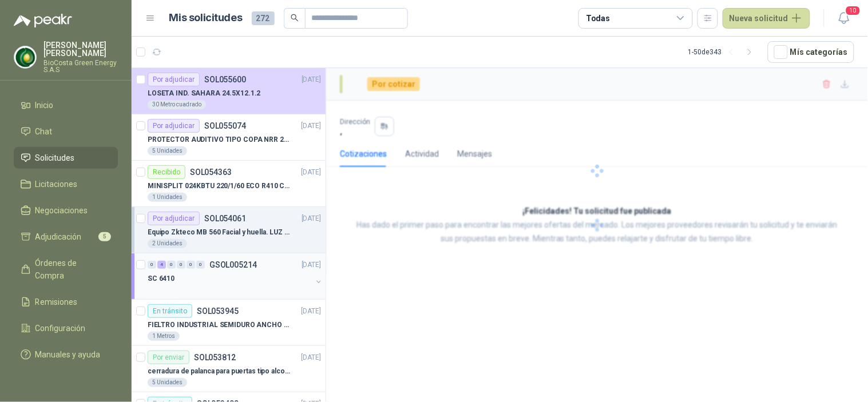  I want to click on div: Recibido, so click(166, 172).